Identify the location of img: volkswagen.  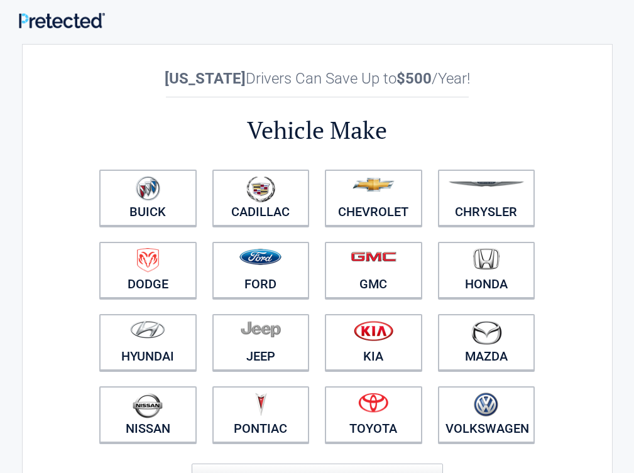
(486, 405).